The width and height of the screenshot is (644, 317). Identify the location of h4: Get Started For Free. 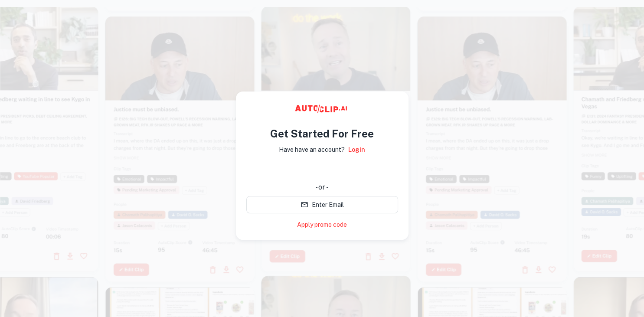
(322, 133).